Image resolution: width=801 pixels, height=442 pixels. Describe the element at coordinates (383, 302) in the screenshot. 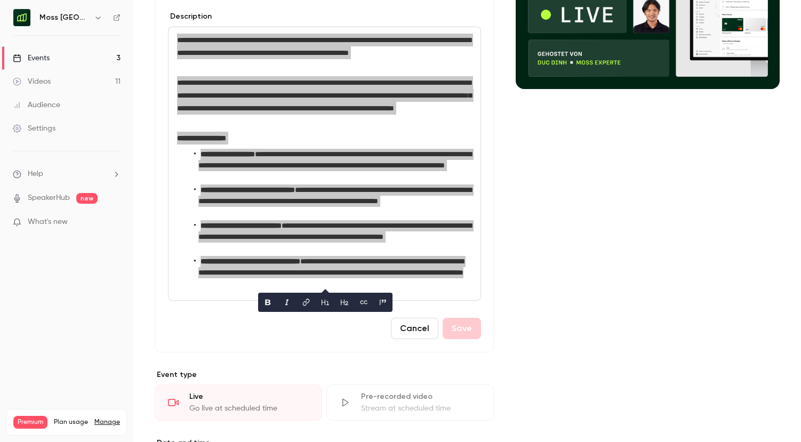

I see `button: blockquote` at that location.